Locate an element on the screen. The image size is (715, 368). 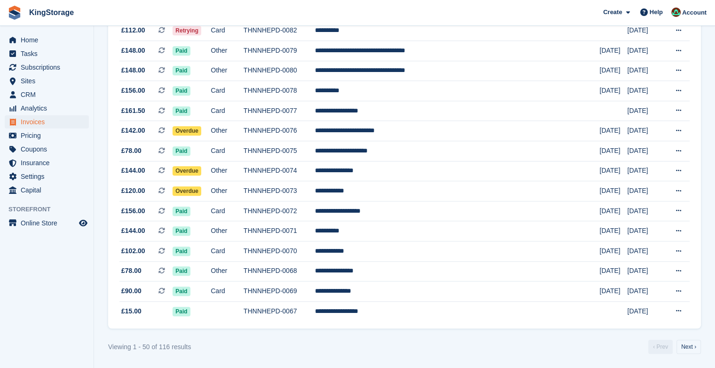
span: Coupons is located at coordinates (49, 149).